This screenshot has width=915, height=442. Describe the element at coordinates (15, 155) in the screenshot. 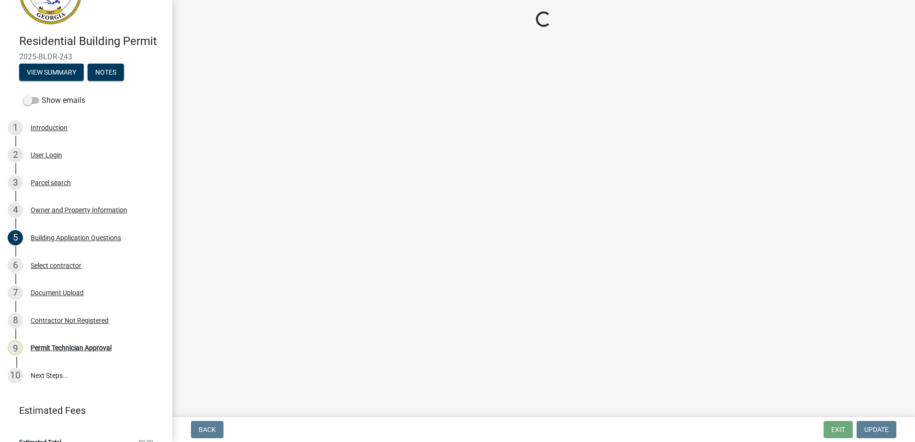

I see `div: 2` at that location.